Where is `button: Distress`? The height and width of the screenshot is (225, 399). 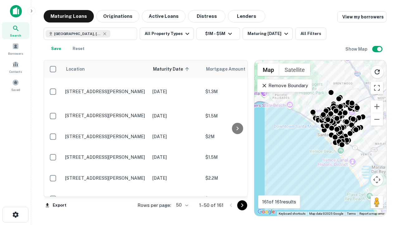
button: Distress is located at coordinates (207, 16).